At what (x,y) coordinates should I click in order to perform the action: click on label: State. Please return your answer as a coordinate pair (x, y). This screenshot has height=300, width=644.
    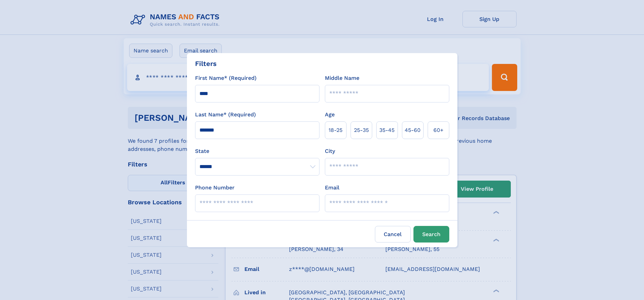
    Looking at the image, I should click on (257, 151).